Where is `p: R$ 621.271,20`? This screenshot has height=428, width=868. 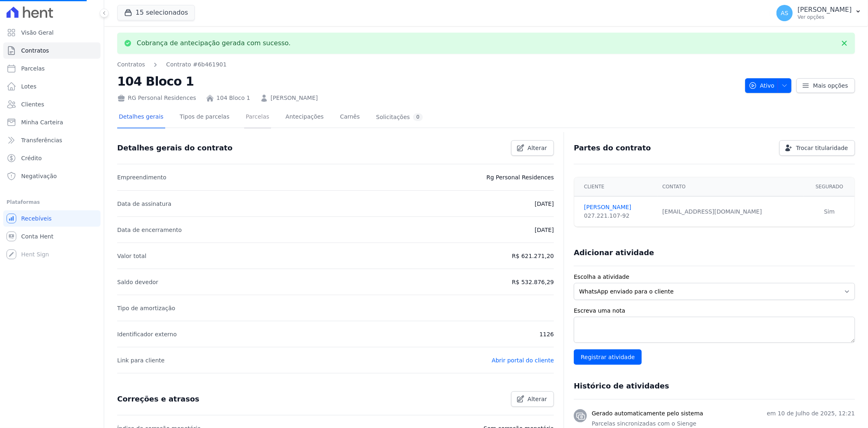 p: R$ 621.271,20 is located at coordinates (533, 256).